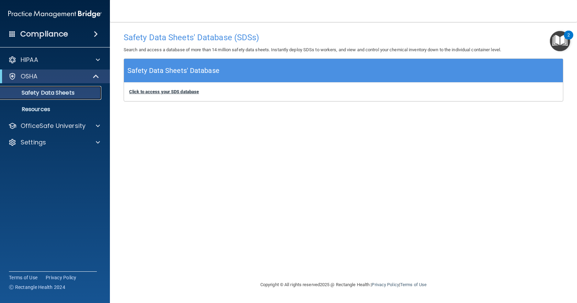  Describe the element at coordinates (51, 109) in the screenshot. I see `p: Resources` at that location.